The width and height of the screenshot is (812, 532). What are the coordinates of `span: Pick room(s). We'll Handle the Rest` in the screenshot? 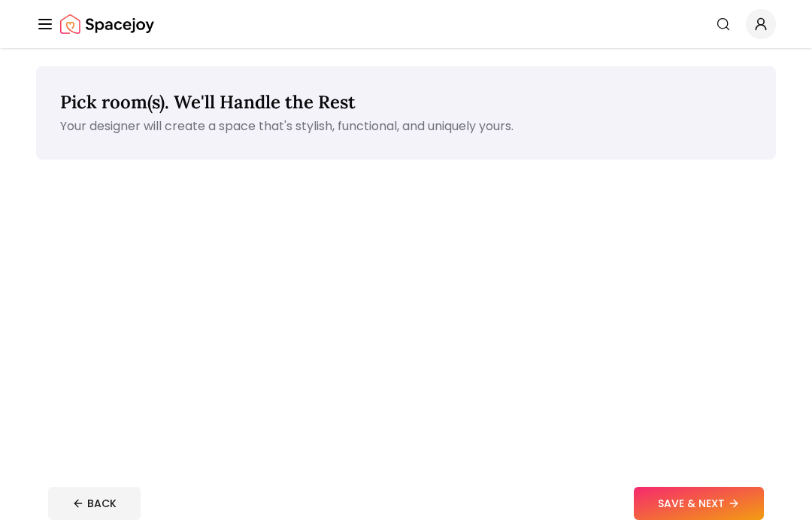 It's located at (208, 101).